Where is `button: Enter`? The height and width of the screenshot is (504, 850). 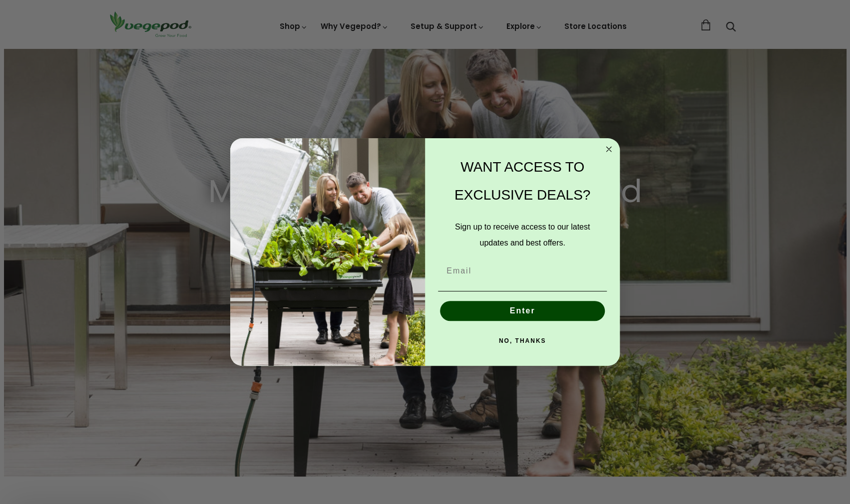
button: Enter is located at coordinates (522, 311).